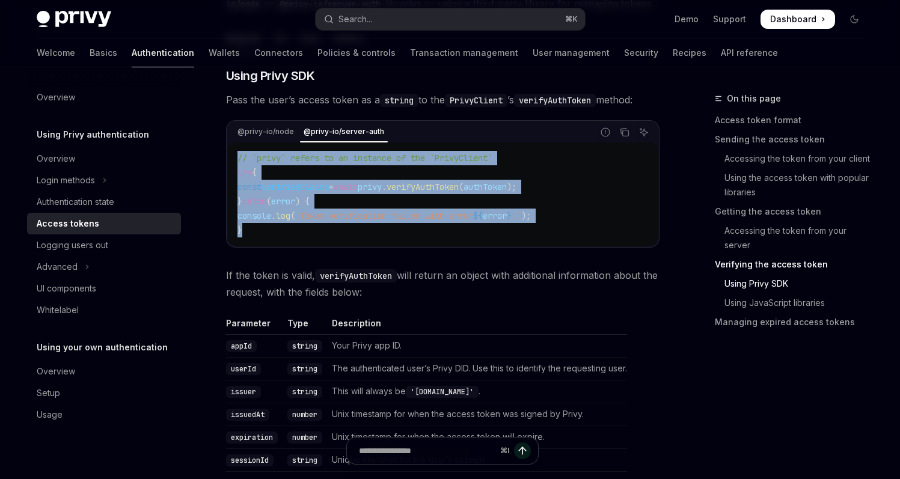 Image resolution: width=900 pixels, height=479 pixels. I want to click on div: @privy-io/node, so click(266, 132).